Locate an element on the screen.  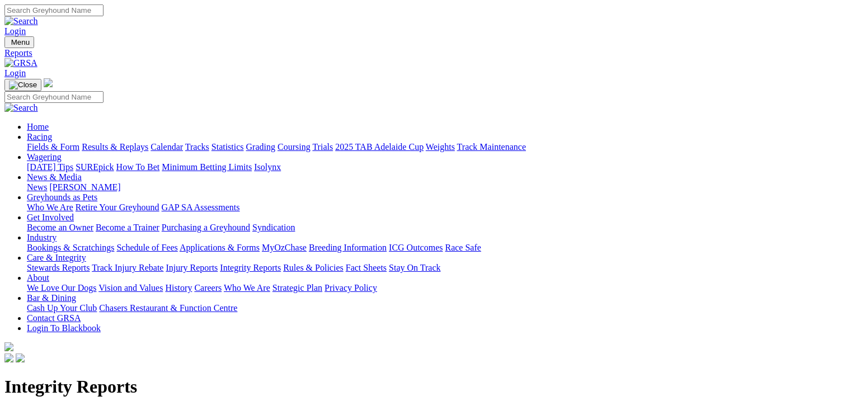
img: GRSA is located at coordinates (21, 63).